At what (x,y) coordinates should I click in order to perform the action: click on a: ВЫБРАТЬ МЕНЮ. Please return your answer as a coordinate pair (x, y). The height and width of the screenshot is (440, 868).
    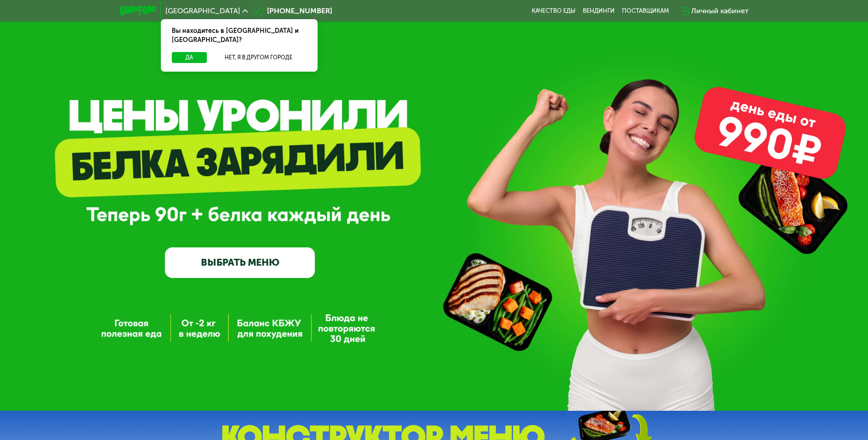
    Looking at the image, I should click on (240, 262).